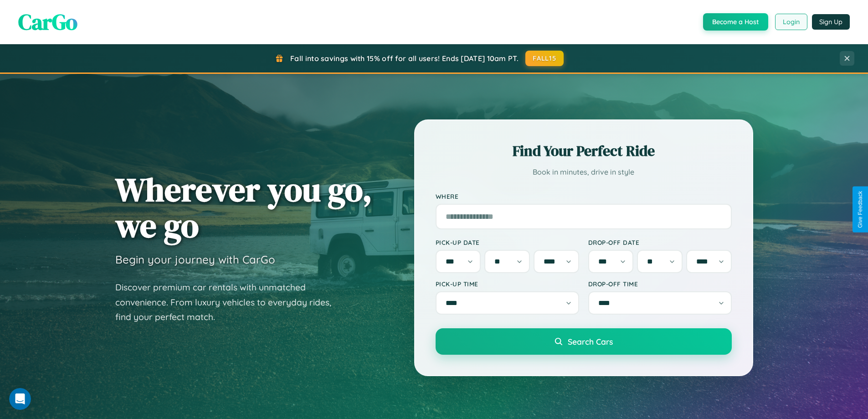 The height and width of the screenshot is (419, 868). What do you see at coordinates (229, 302) in the screenshot?
I see `p: Discover premium car rentals with unmatched convenience. From luxury vehicles to everyday rides, ...` at bounding box center [229, 302].